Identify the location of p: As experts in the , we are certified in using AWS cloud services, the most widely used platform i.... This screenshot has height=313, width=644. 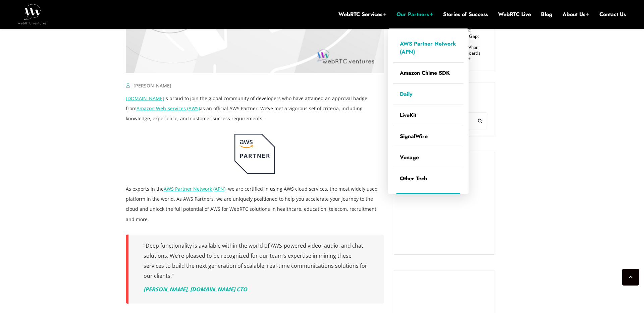
(255, 204).